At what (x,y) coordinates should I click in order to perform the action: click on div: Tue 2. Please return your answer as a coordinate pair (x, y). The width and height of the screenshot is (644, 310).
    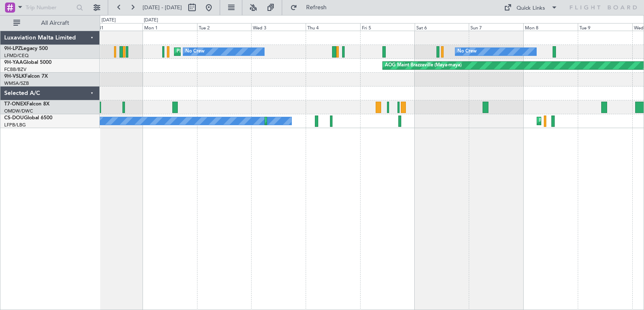
    Looking at the image, I should click on (224, 27).